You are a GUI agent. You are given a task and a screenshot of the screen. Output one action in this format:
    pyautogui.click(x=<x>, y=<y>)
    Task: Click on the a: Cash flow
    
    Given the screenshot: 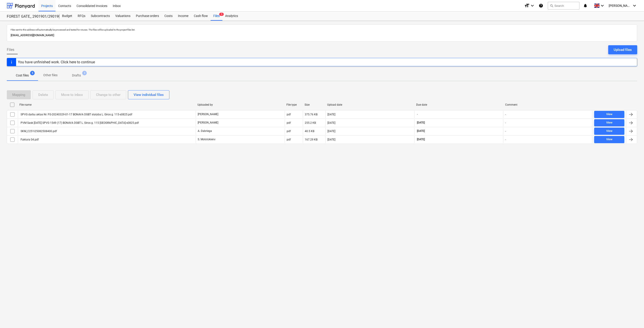 What is the action you would take?
    pyautogui.click(x=201, y=16)
    